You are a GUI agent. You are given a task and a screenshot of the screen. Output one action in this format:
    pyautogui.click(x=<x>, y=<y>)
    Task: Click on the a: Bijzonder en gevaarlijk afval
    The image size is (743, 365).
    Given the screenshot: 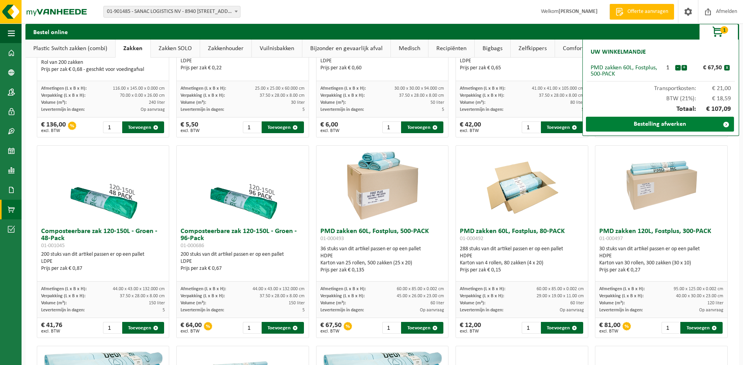 What is the action you would take?
    pyautogui.click(x=346, y=49)
    